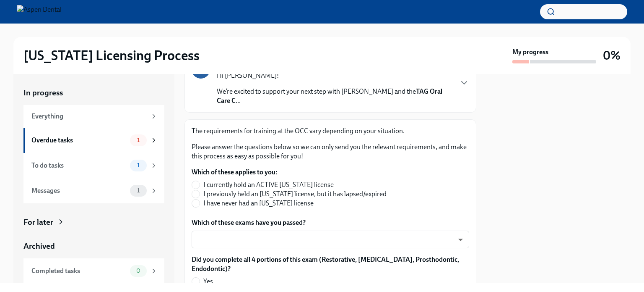  I want to click on label: Which of these exams have you passed?, so click(331, 223).